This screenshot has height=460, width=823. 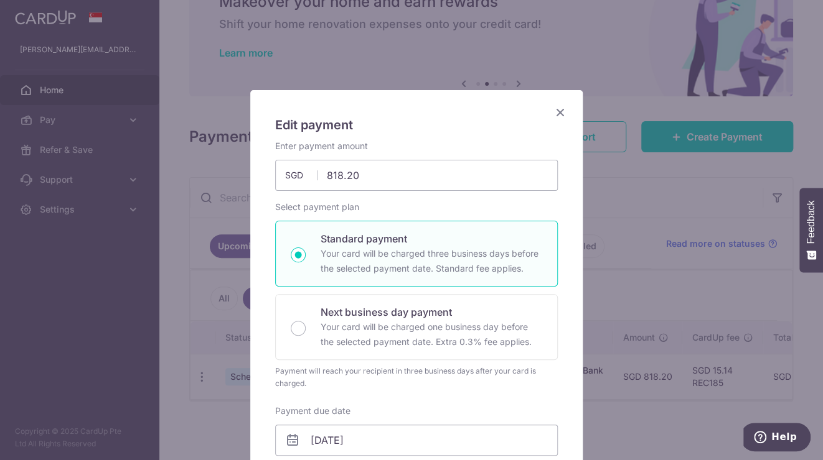 What do you see at coordinates (560, 113) in the screenshot?
I see `button: Close` at bounding box center [560, 113].